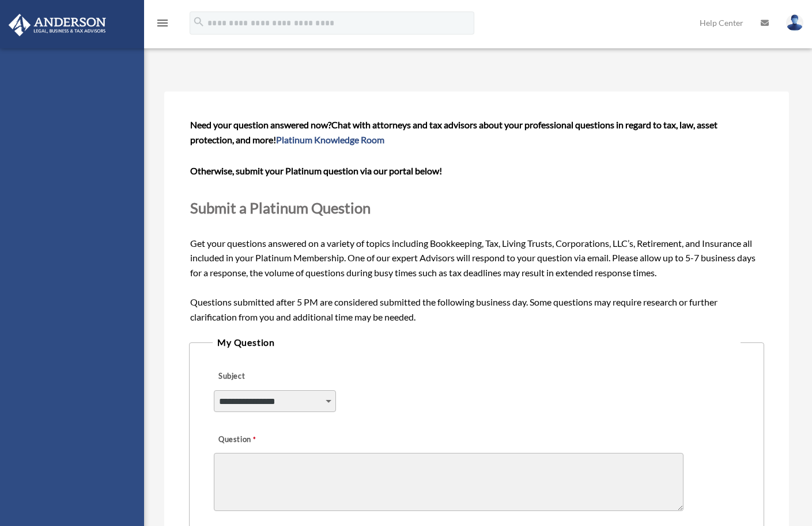 Image resolution: width=812 pixels, height=526 pixels. I want to click on a: menu, so click(163, 25).